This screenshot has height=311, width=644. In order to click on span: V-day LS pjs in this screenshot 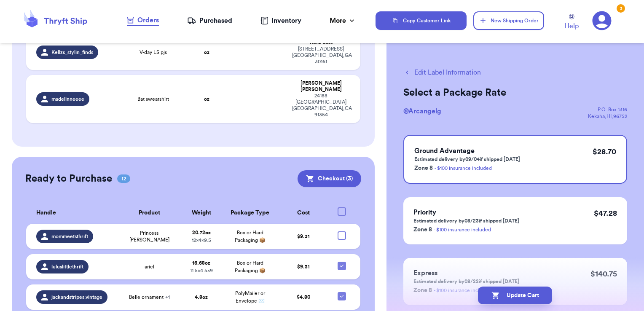, I will do `click(153, 52)`.